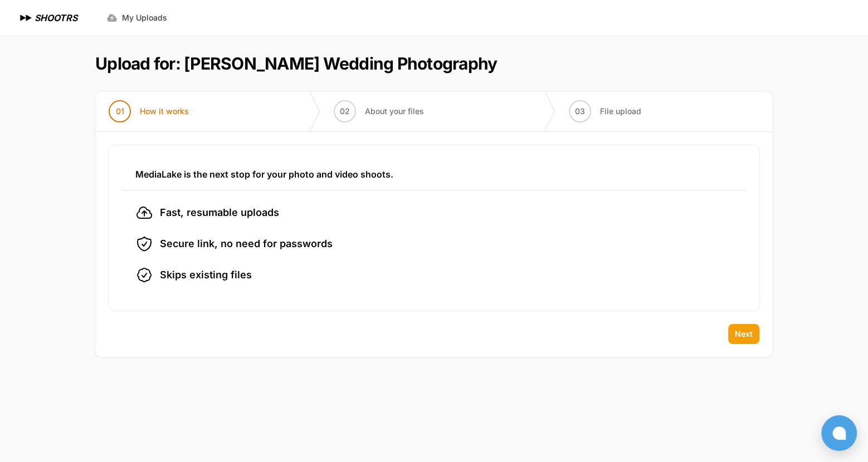 The image size is (868, 462). Describe the element at coordinates (744, 334) in the screenshot. I see `button: Next` at that location.